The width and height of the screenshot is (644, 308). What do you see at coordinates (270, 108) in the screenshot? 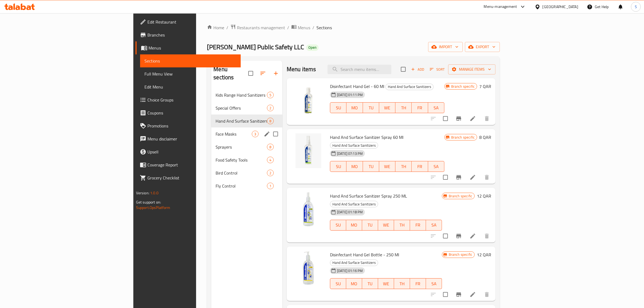
I see `span: 2` at bounding box center [270, 108].